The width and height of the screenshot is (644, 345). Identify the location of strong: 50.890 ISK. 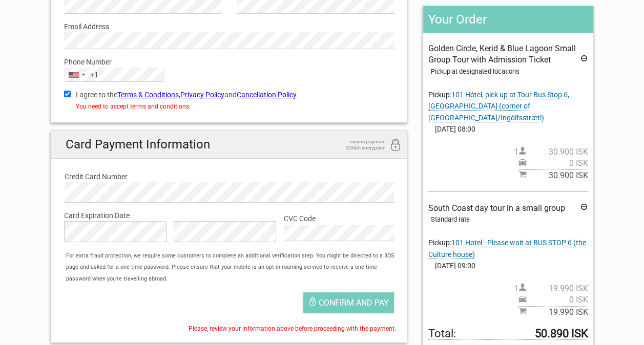
(562, 334).